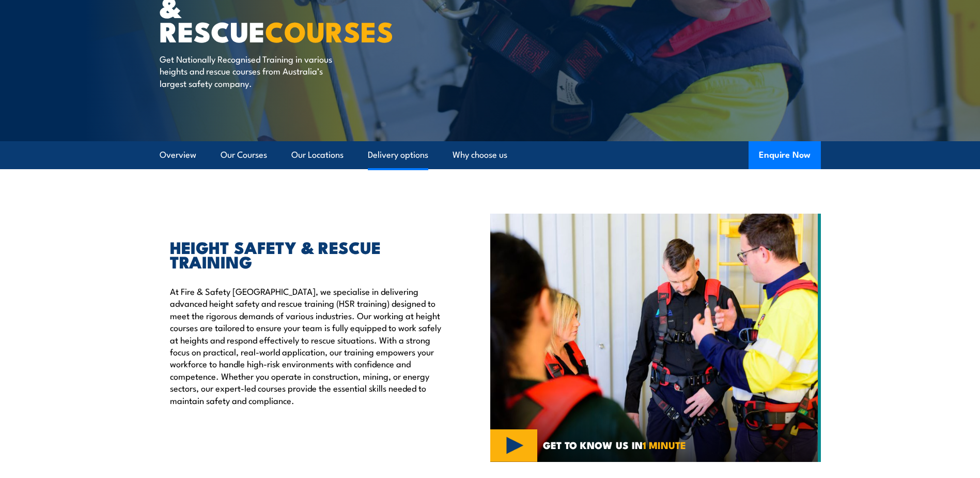  What do you see at coordinates (178, 155) in the screenshot?
I see `a: Overview` at bounding box center [178, 155].